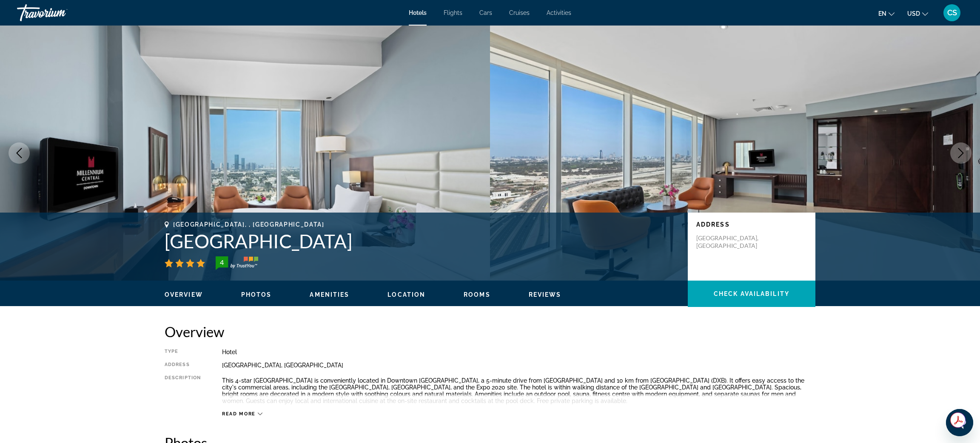  I want to click on span: Read more, so click(239, 414).